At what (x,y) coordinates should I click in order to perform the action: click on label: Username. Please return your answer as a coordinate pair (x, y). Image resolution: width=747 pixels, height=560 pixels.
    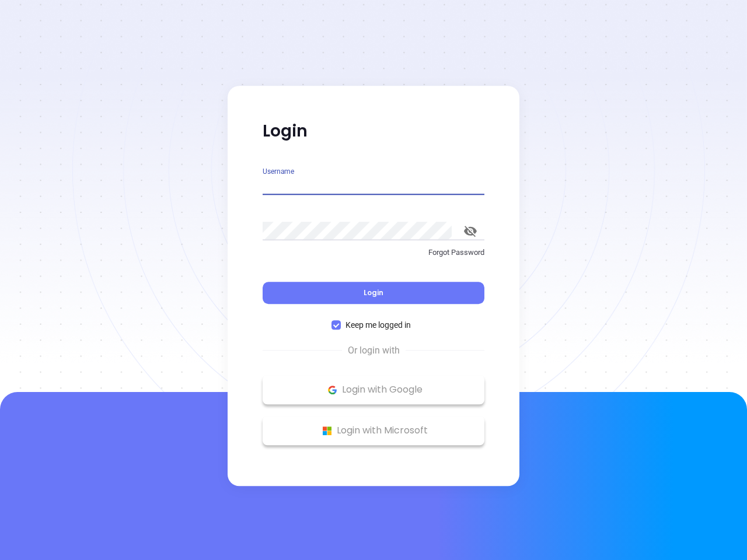
    Looking at the image, I should click on (278, 171).